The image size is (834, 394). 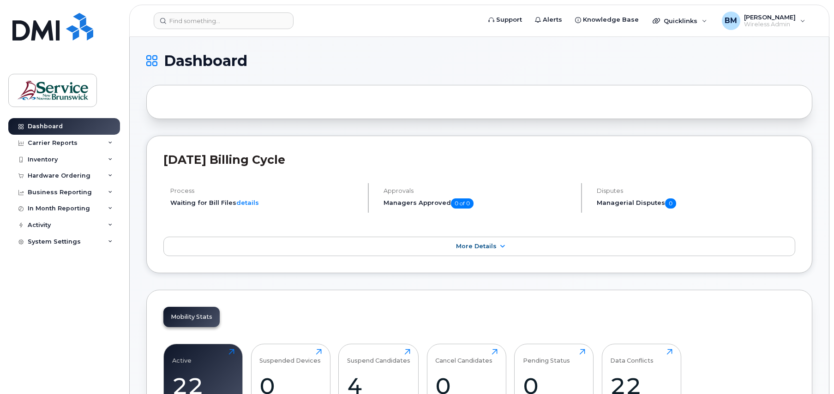 I want to click on h5: Managerial Disputes, so click(x=696, y=204).